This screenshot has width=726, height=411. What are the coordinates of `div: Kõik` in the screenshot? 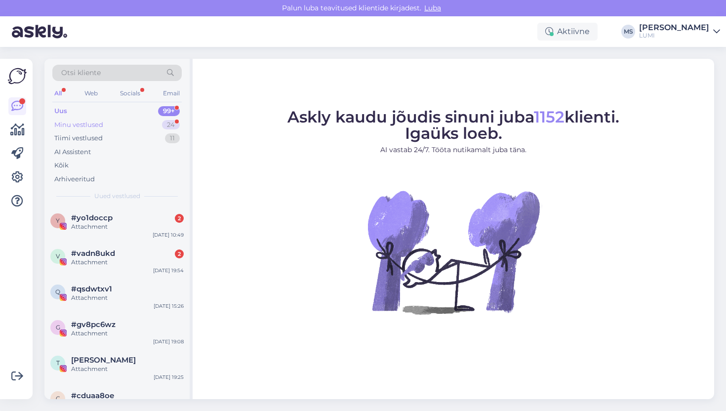 It's located at (61, 165).